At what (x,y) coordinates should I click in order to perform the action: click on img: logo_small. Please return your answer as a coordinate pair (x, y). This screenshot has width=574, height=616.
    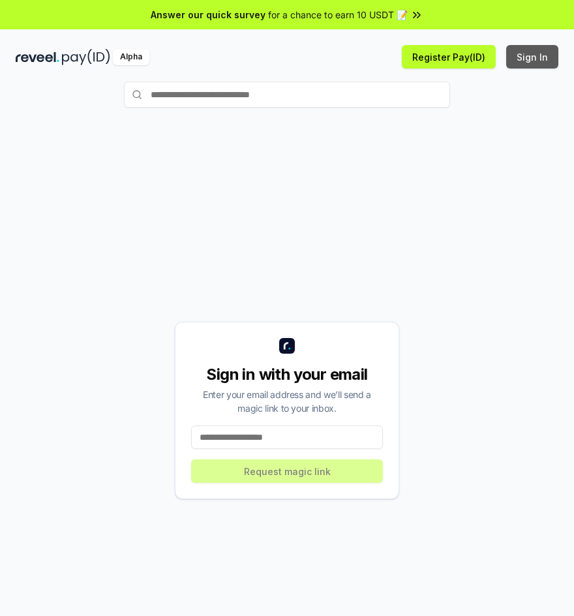
    Looking at the image, I should click on (287, 346).